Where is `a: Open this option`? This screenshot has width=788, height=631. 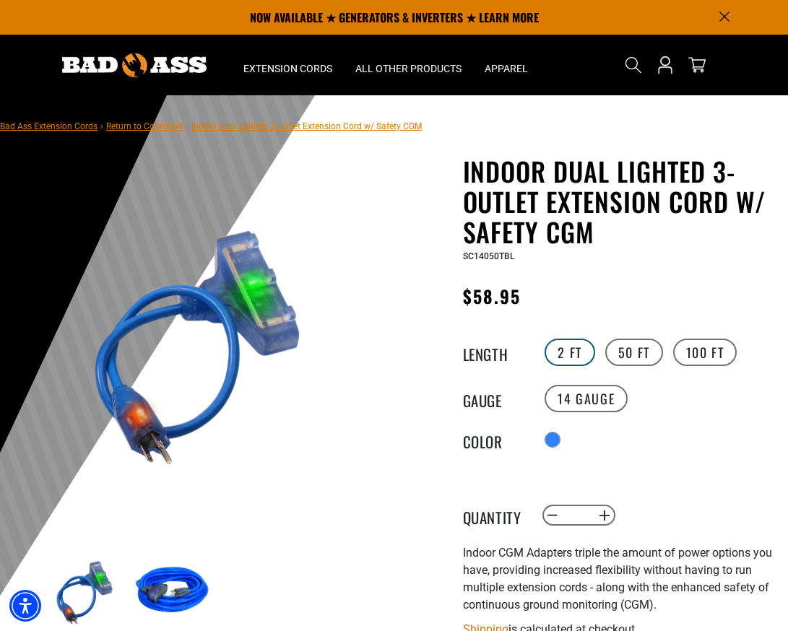
a: Open this option is located at coordinates (665, 65).